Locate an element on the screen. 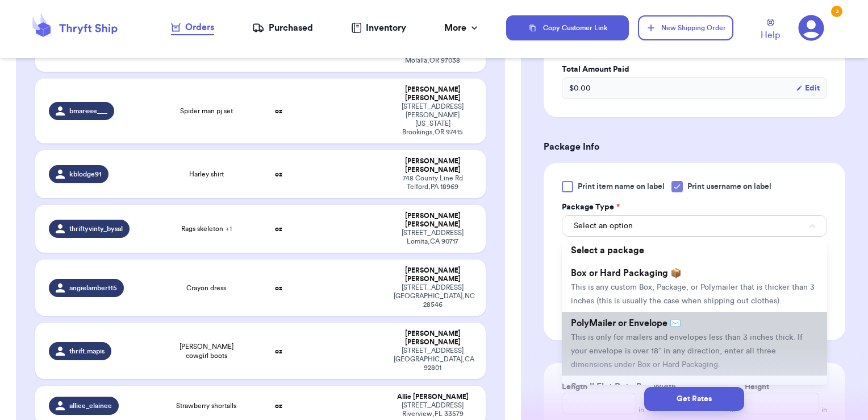  div: 3 is located at coordinates (837, 11).